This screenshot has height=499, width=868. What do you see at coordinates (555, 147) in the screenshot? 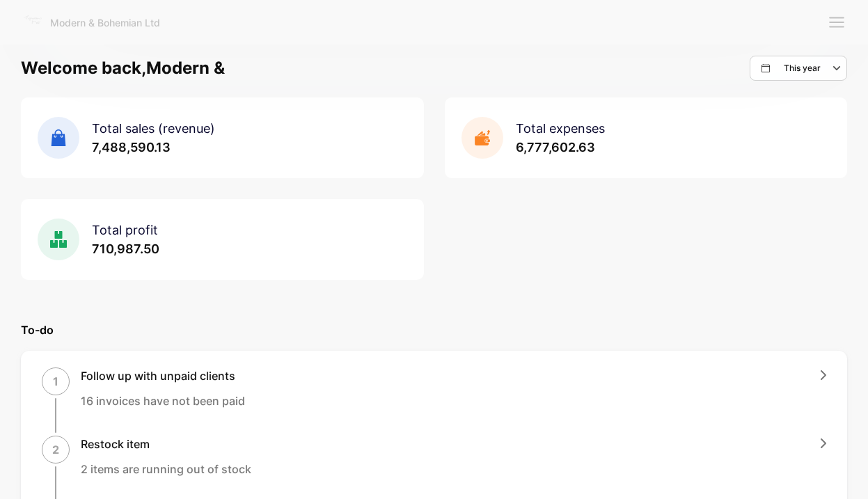
I see `span: 6,777,602.63` at bounding box center [555, 147].